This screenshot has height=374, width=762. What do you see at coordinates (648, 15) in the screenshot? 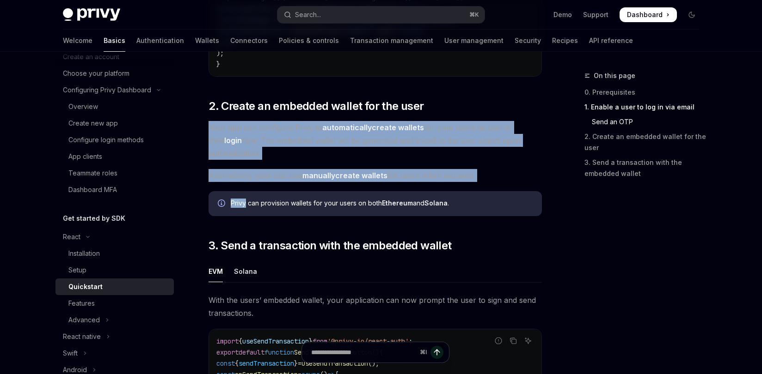
I see `a: Dashboard` at bounding box center [648, 15].